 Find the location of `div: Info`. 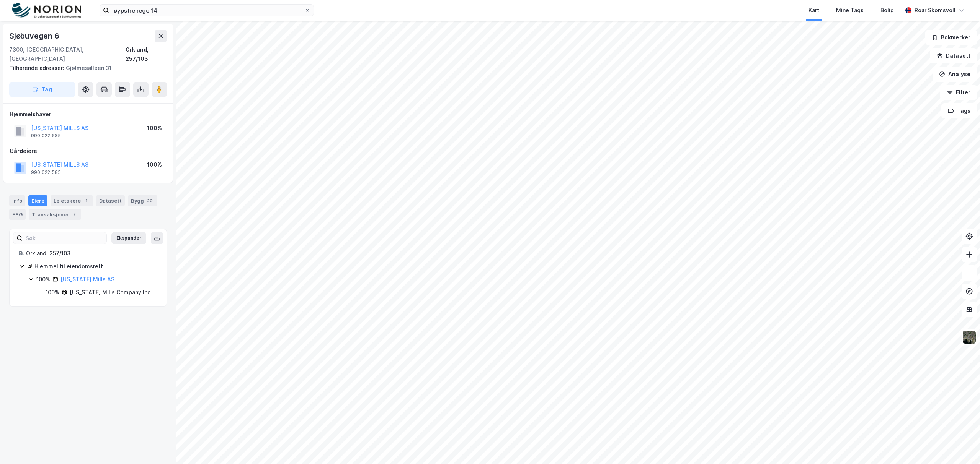

div: Info is located at coordinates (17, 201).